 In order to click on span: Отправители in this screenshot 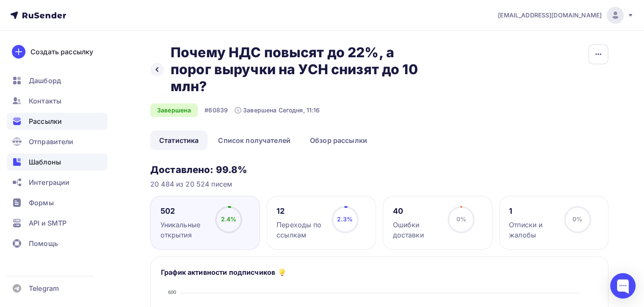, I will do `click(52, 141)`.